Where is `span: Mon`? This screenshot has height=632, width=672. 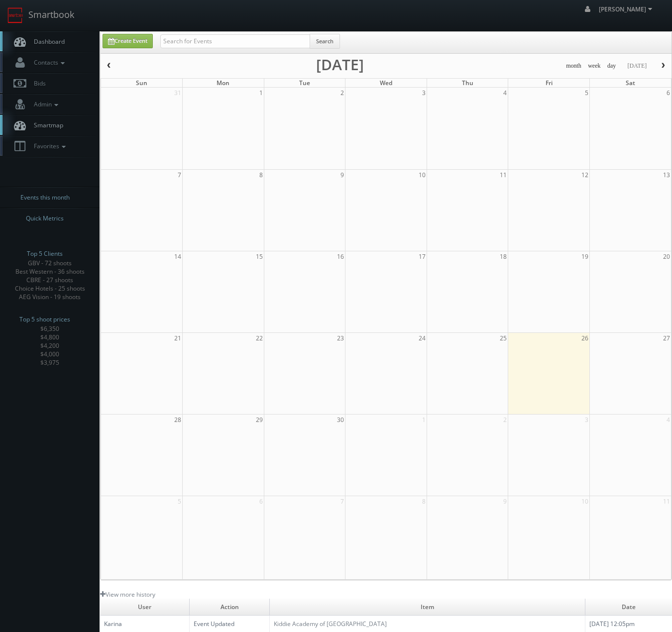
span: Mon is located at coordinates (223, 83).